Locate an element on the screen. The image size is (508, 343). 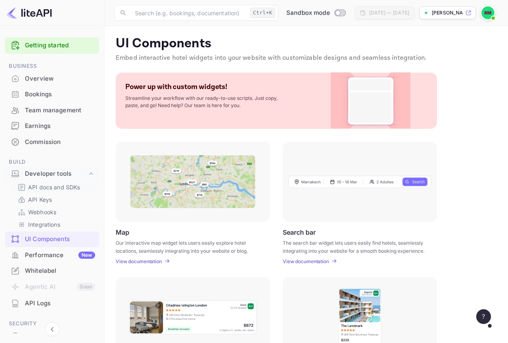
div: Fraud management is located at coordinates (60, 336).